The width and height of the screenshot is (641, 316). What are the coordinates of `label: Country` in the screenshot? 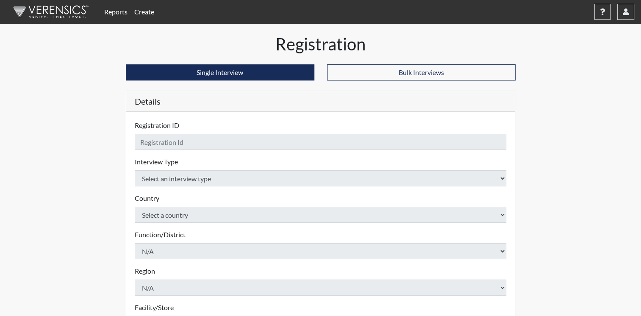 It's located at (147, 198).